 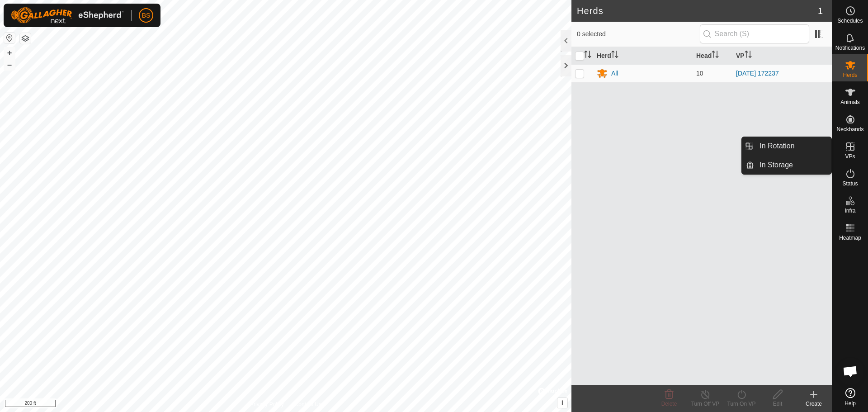 I want to click on button: Map Layers, so click(x=25, y=38).